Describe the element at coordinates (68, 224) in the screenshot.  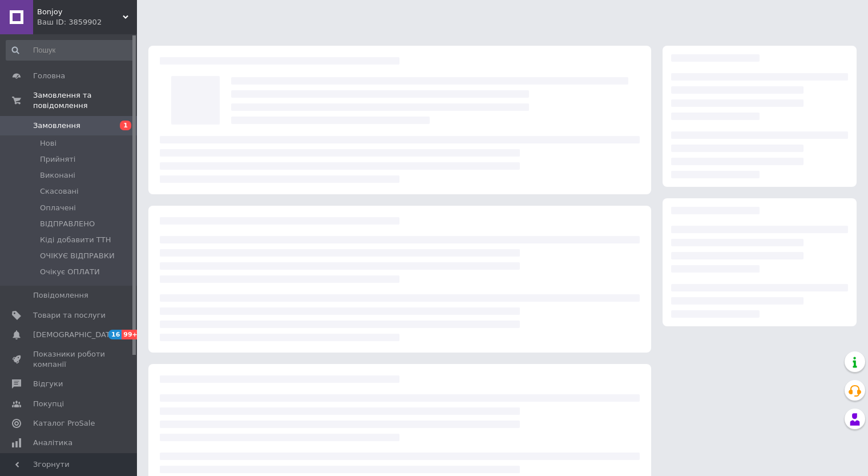
I see `span: ВІДПРАВЛЕНО` at that location.